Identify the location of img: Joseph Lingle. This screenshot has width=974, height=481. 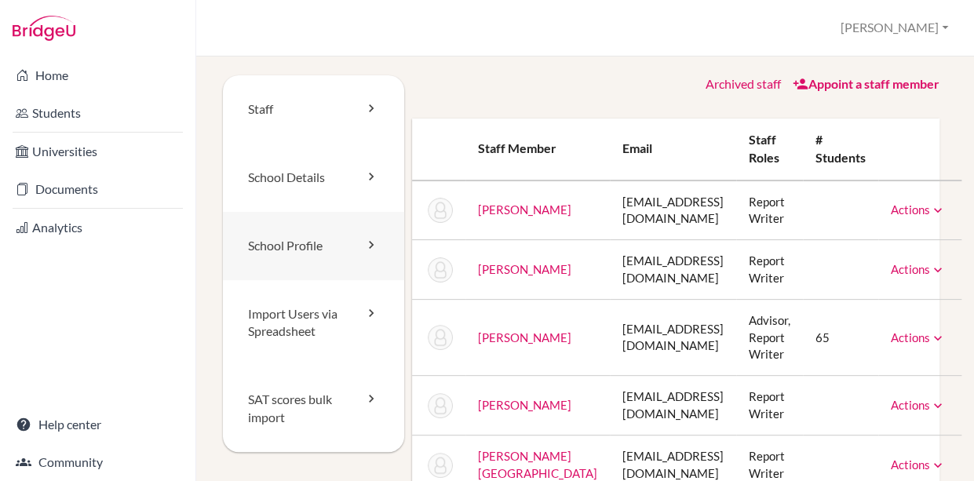
(441, 406).